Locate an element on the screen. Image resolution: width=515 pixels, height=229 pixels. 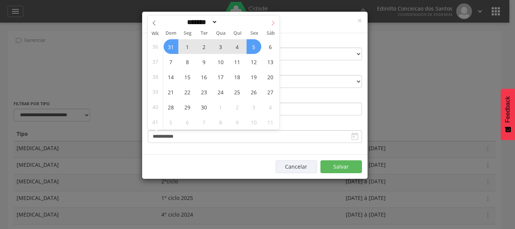
span: Setembro 13, 2025 is located at coordinates (270, 61).